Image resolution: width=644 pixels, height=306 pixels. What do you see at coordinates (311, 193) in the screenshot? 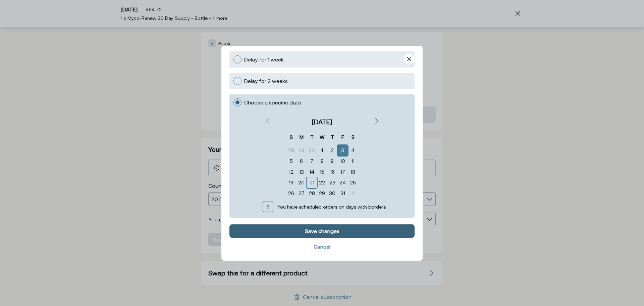
I see `div: Tuesday, October 28, 2025` at bounding box center [311, 193].